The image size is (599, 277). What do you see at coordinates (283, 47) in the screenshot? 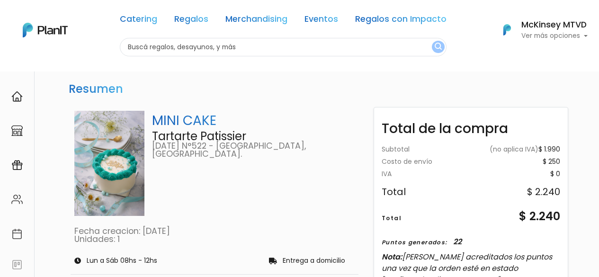
I see `input: Buscá regalos, desayunos, y más` at bounding box center [283, 47].